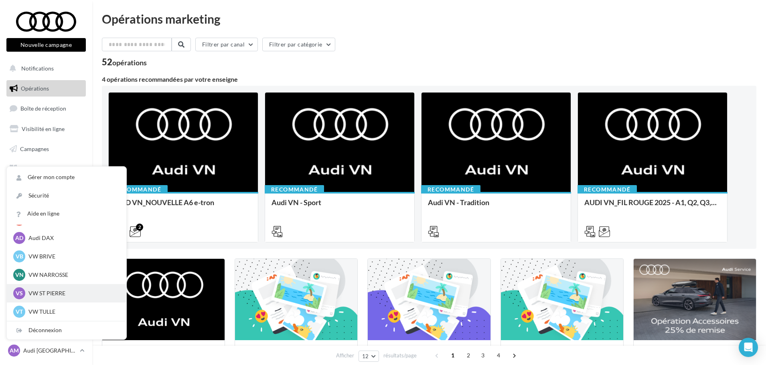 The width and height of the screenshot is (766, 365). What do you see at coordinates (453, 356) in the screenshot?
I see `span: 1` at bounding box center [453, 356].